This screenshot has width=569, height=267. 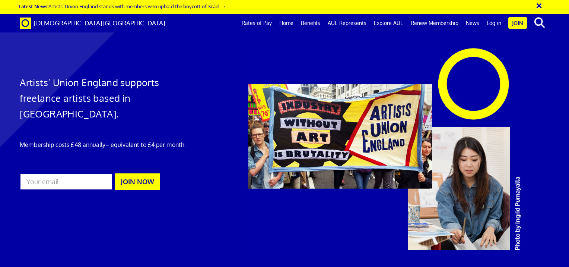 What do you see at coordinates (287, 23) in the screenshot?
I see `a: Home` at bounding box center [287, 23].